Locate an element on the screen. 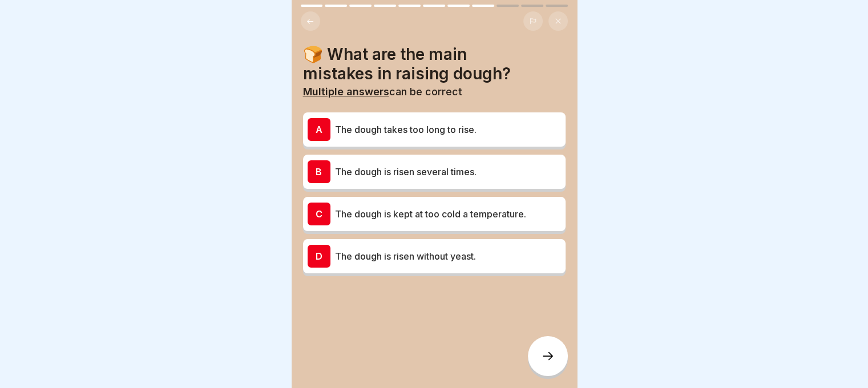 This screenshot has width=868, height=388. p: The dough is kept at too cold a temperature. is located at coordinates (448, 214).